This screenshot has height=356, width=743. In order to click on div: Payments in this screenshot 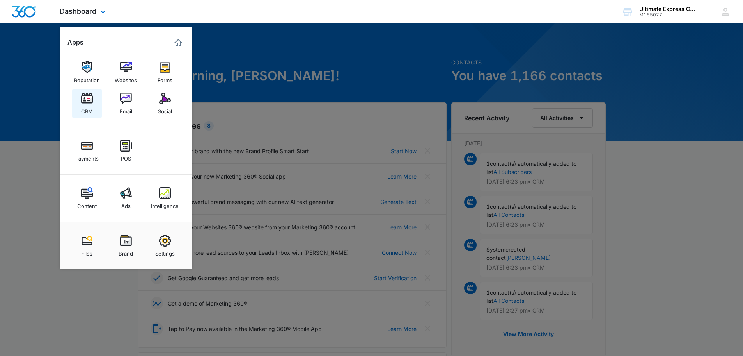, I will do `click(87, 156)`.